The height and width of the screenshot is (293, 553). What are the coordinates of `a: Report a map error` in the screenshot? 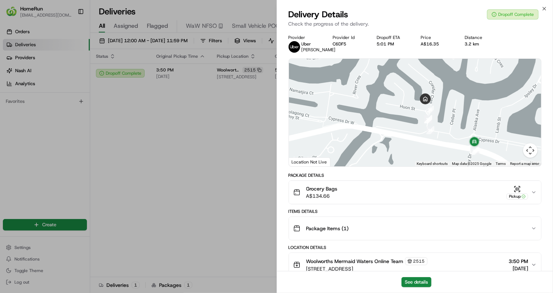 It's located at (525, 163).